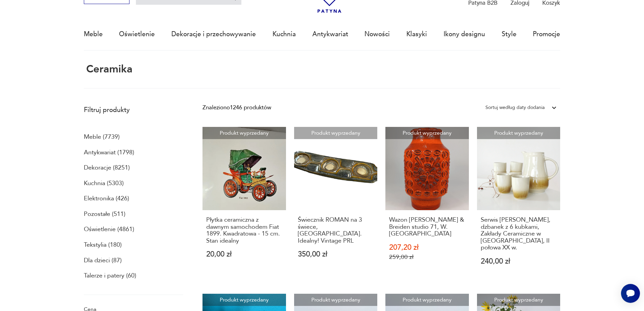  Describe the element at coordinates (427, 257) in the screenshot. I see `p: 259,00 zł` at that location.